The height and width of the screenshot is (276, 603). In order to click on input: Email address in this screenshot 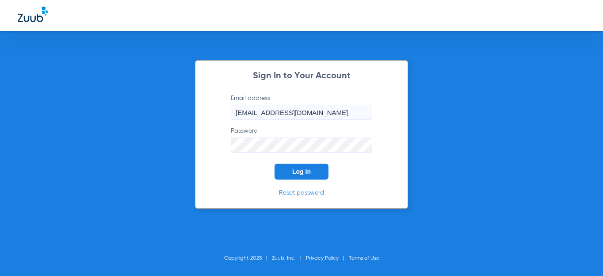, I will do `click(301, 112)`.